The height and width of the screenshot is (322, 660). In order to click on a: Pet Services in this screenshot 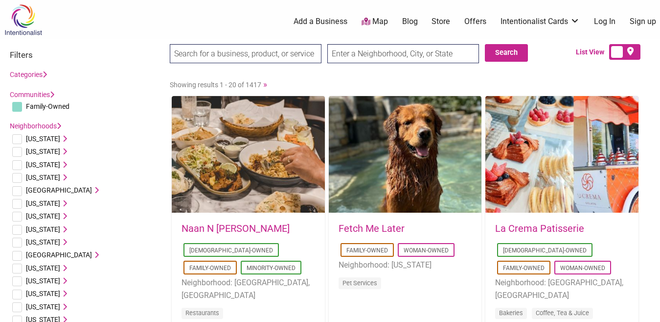, I will do `click(360, 282)`.